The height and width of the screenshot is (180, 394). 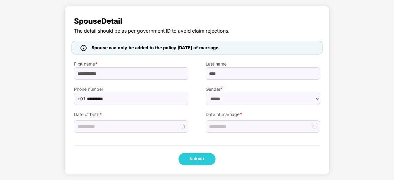 What do you see at coordinates (197, 31) in the screenshot?
I see `span: The detail should be as per government ID to avoid claim rejections.` at bounding box center [197, 31].